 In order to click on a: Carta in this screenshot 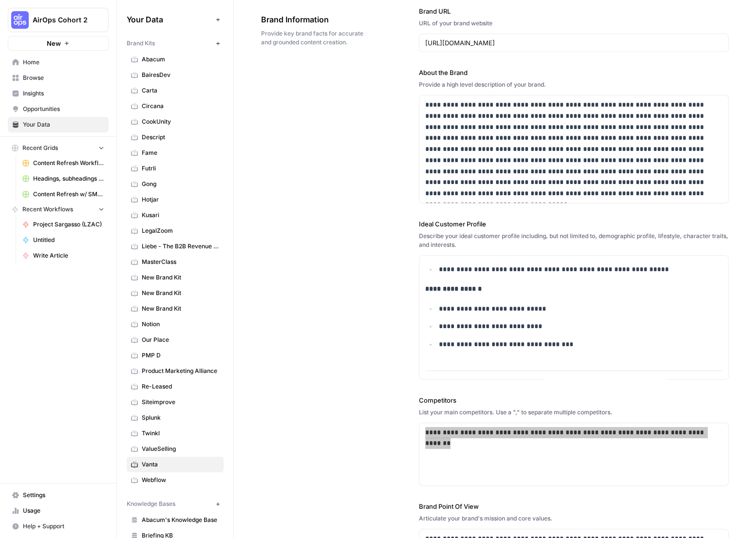, I will do `click(174, 91)`.